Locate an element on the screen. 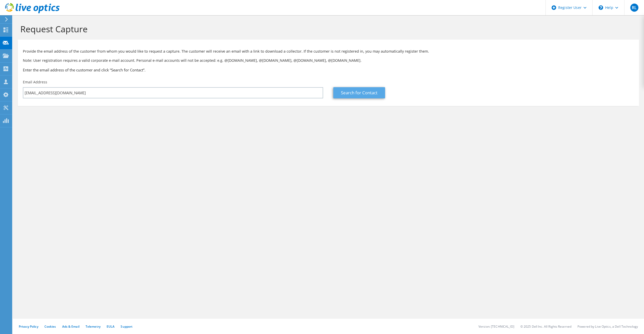  p: Note: User registration requires a valid corporate e-mail account. Personal e-mail accounts will ... is located at coordinates (328, 61).